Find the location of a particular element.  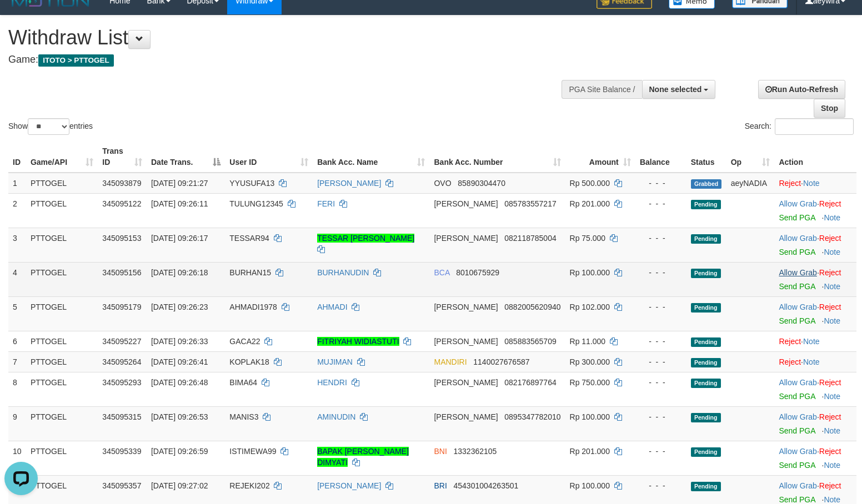

td: 9 is located at coordinates (17, 424).